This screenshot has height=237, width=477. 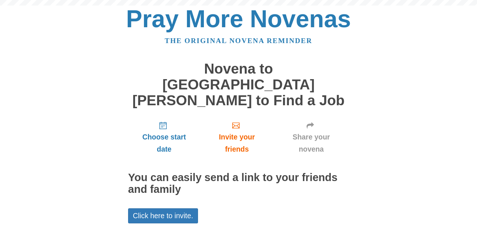 I want to click on span: Share your novena, so click(x=311, y=143).